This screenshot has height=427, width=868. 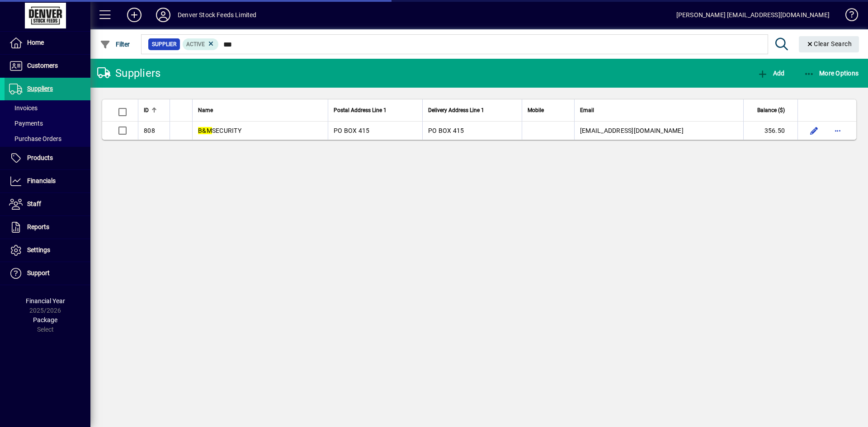 I want to click on button: Profile, so click(x=163, y=15).